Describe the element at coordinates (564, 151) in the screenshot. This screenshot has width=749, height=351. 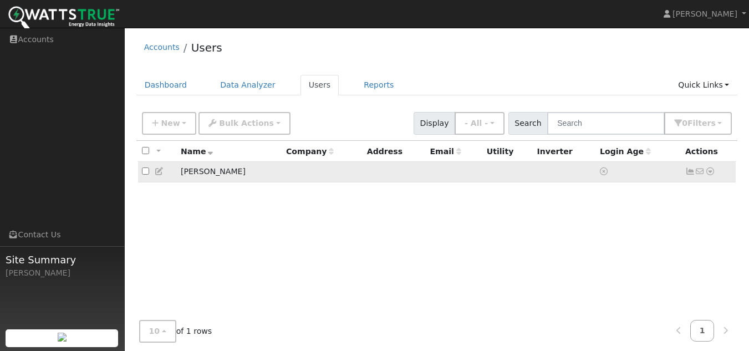
I see `div: Inverter` at that location.